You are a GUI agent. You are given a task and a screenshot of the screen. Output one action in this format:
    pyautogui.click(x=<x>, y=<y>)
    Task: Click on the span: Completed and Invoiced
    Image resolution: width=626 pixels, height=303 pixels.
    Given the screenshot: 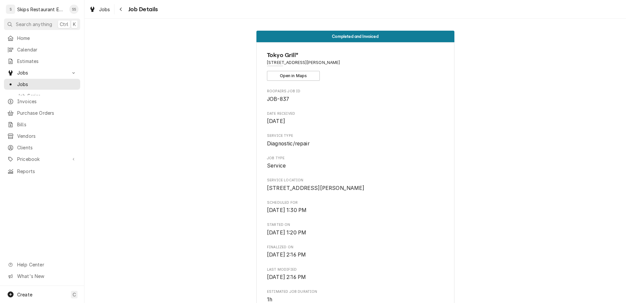 What is the action you would take?
    pyautogui.click(x=355, y=36)
    